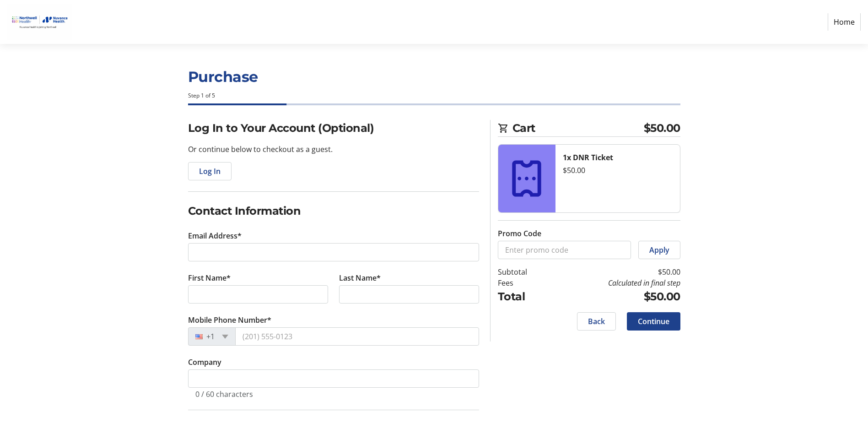 The height and width of the screenshot is (423, 868). I want to click on span: Apply, so click(659, 250).